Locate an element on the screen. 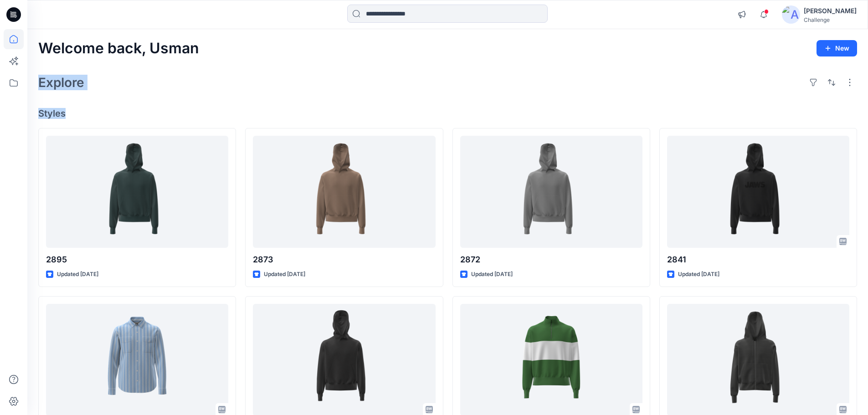 The height and width of the screenshot is (415, 868). p: 2872 is located at coordinates (552, 260).